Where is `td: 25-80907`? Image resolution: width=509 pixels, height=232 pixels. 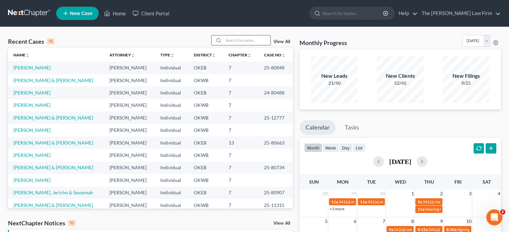 td: 25-80907 is located at coordinates (275, 193).